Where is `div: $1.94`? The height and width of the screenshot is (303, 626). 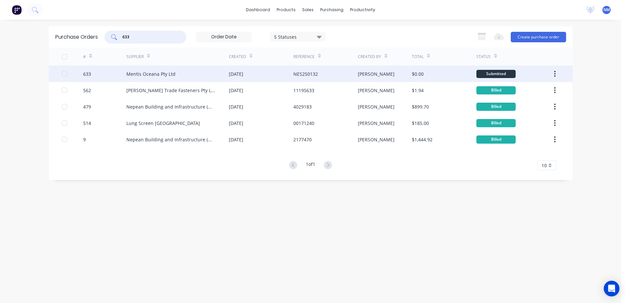
div: $1.94 is located at coordinates (418, 90).